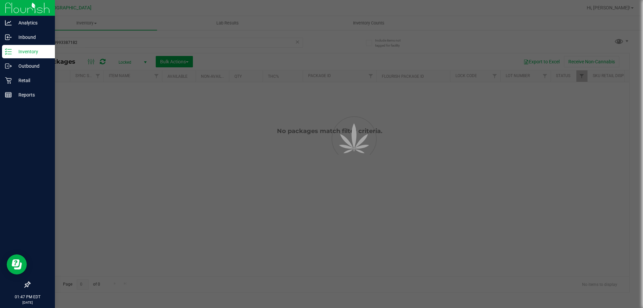 The width and height of the screenshot is (643, 308). I want to click on p: Retail, so click(32, 80).